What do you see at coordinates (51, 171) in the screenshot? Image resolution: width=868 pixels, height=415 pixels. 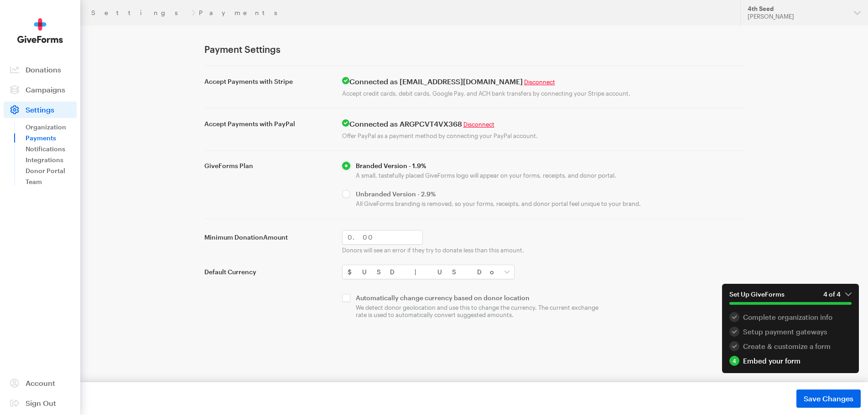 I see `a: Donor Portal` at bounding box center [51, 171].